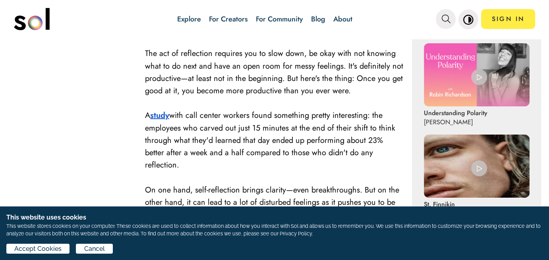 The width and height of the screenshot is (549, 260). What do you see at coordinates (147, 115) in the screenshot?
I see `span: A` at bounding box center [147, 115].